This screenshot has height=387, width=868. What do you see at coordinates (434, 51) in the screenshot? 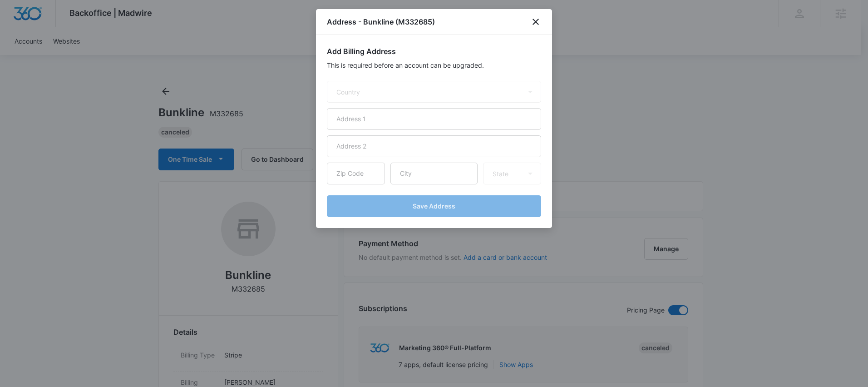
I see `h2: Add Billing Address` at bounding box center [434, 51].